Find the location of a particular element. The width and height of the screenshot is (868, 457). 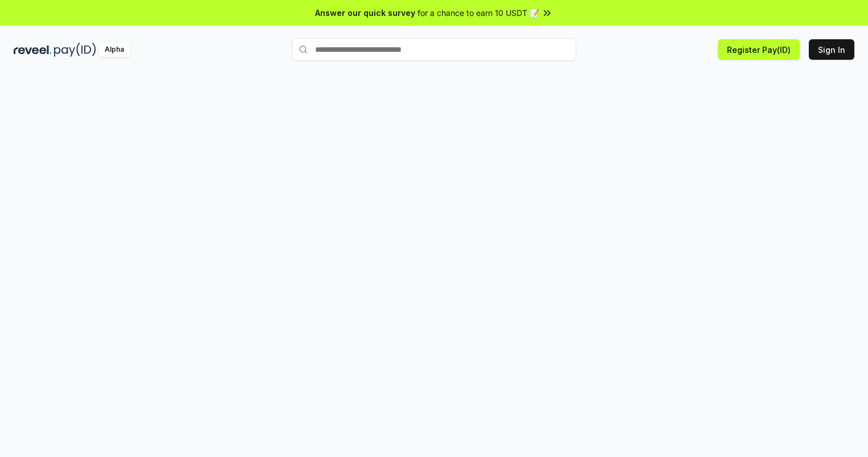

button: Sign In is located at coordinates (831, 49).